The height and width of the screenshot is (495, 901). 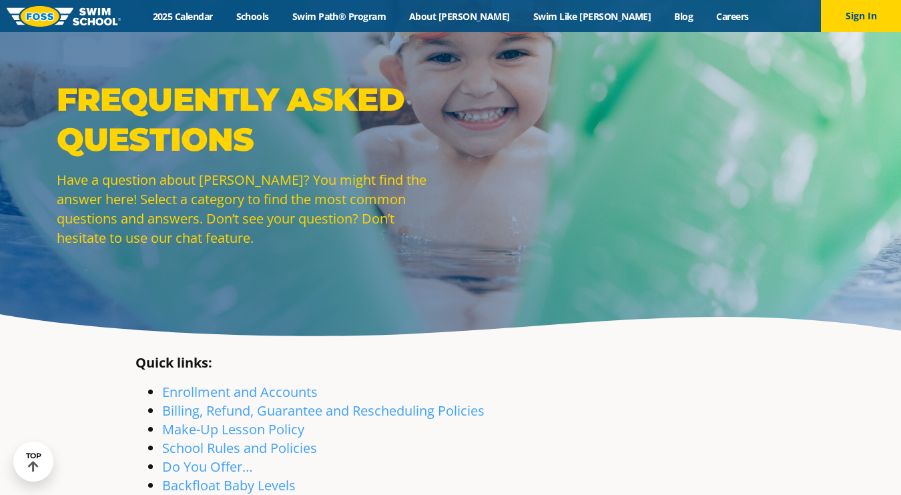 I want to click on div: TOP, so click(x=33, y=462).